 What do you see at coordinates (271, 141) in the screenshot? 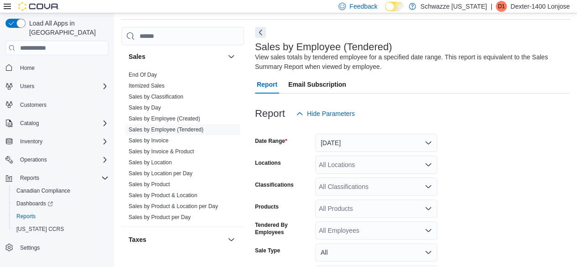
I see `label: Date Range` at bounding box center [271, 141].